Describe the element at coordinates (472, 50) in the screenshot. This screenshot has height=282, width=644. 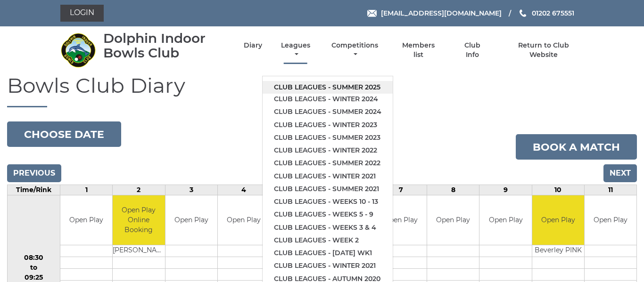
I see `a: Club Info` at that location.